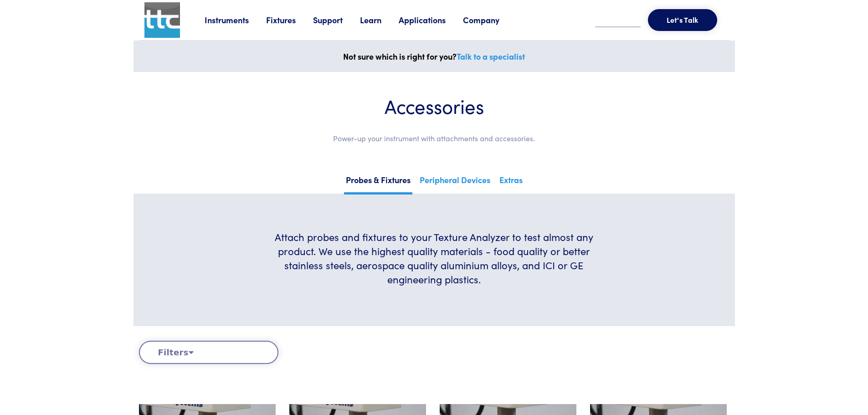 The image size is (868, 415). I want to click on h1: Accessories, so click(434, 106).